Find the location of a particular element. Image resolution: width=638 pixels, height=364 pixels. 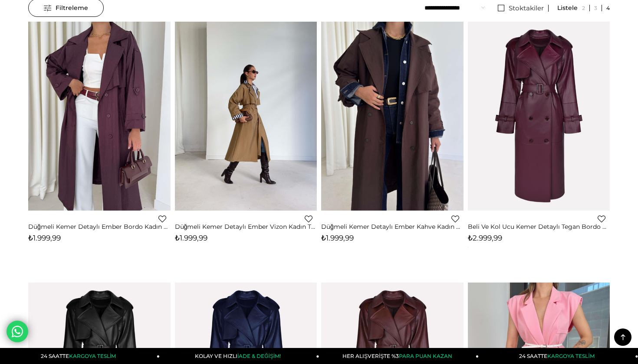

a: Beli Ve Kol Ucu Kemer Detaylı Tegan Bordo Kadın Deri Trenç 26K016 is located at coordinates (539, 227).